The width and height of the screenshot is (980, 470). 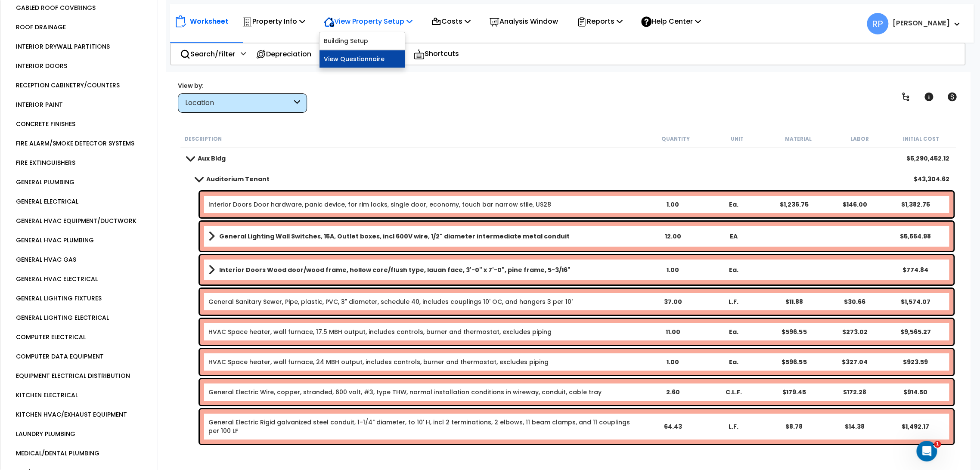 What do you see at coordinates (61, 317) in the screenshot?
I see `div: GENERAL LIGHTING ELECTRICAL` at bounding box center [61, 317].